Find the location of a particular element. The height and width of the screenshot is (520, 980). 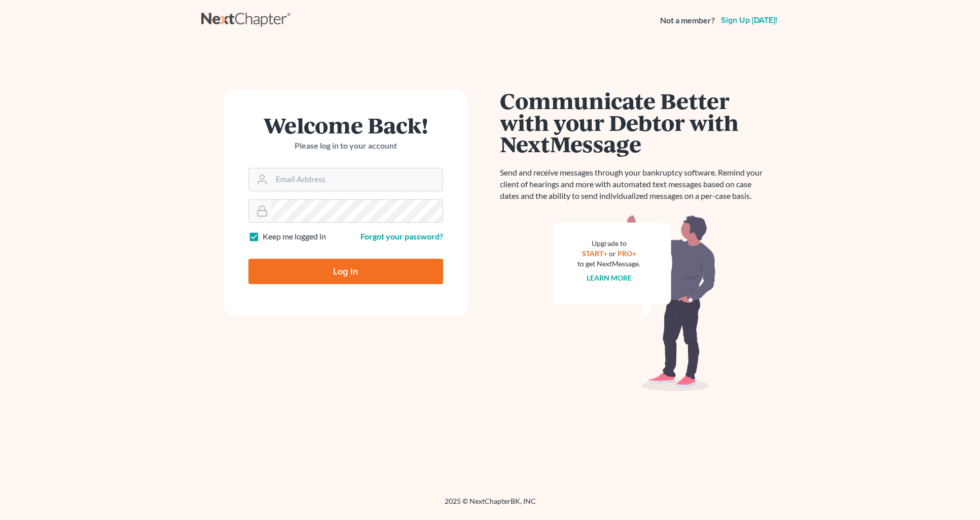

strong: Not a member? is located at coordinates (687, 21).